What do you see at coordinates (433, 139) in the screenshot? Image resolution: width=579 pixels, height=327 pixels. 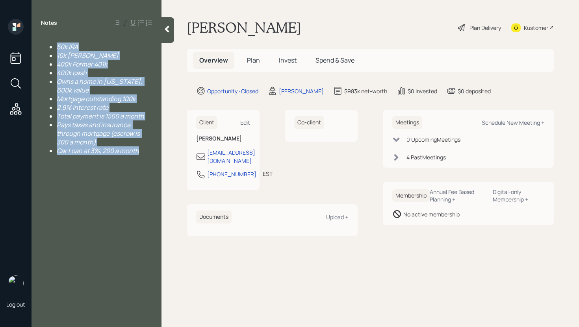 I see `div: 0 Upcoming Meeting s` at bounding box center [433, 139].